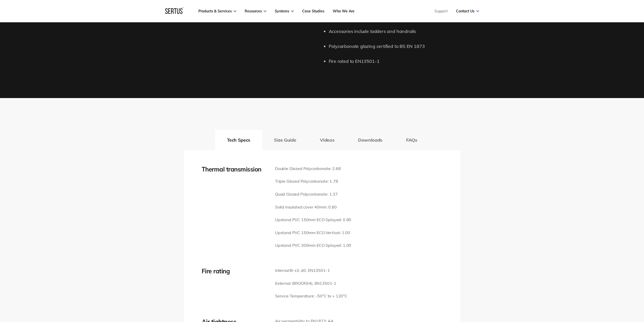 The height and width of the screenshot is (322, 644). I want to click on a: Support, so click(441, 11).